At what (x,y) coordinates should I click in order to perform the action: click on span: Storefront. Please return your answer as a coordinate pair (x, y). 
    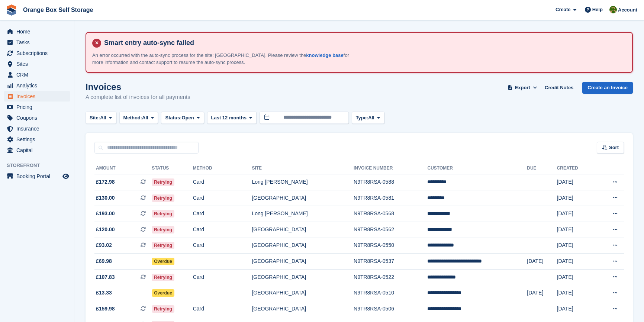
    Looking at the image, I should click on (40, 166).